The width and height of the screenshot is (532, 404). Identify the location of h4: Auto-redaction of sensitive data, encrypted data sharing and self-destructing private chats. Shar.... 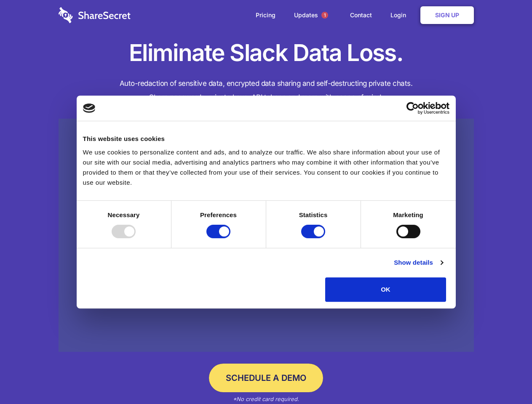
(266, 90).